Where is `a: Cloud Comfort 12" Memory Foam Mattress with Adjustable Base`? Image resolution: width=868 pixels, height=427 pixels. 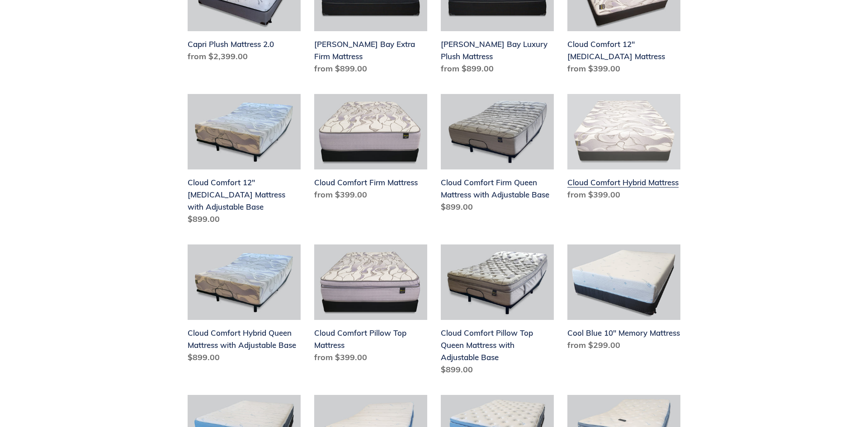
a: Cloud Comfort 12" Memory Foam Mattress with Adjustable Base is located at coordinates (244, 162).